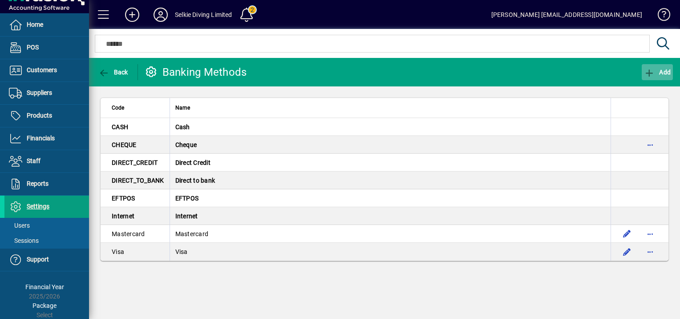 The height and width of the screenshot is (319, 680). Describe the element at coordinates (33, 161) in the screenshot. I see `span: Staff` at that location.